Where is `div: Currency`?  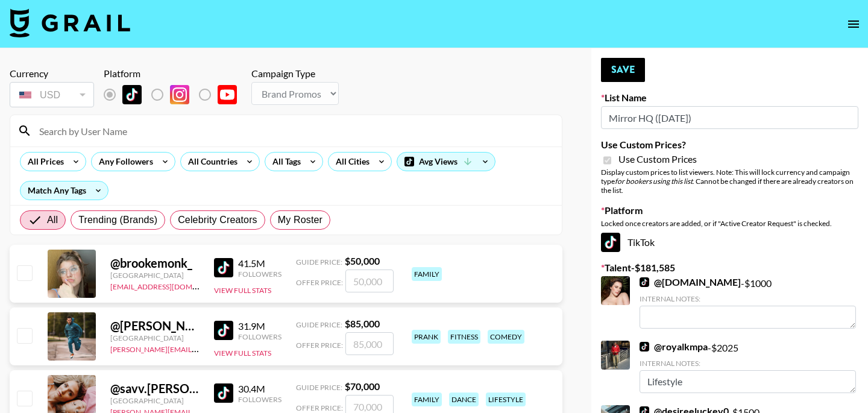
div: Currency is located at coordinates (52, 73).